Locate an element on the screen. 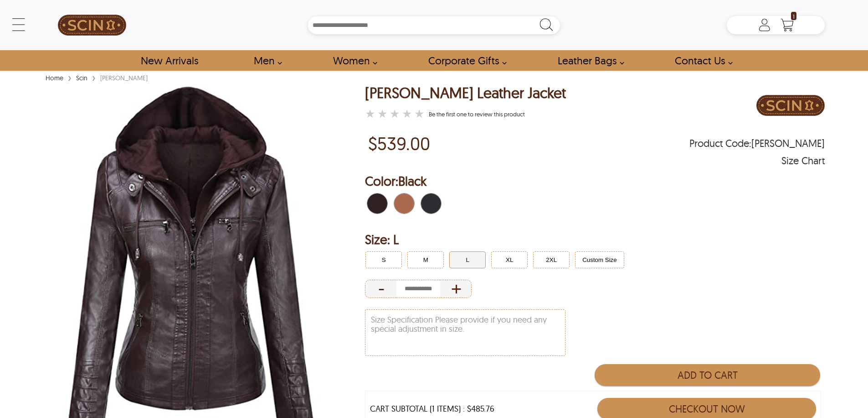 This screenshot has width=868, height=418. label: 2 rating is located at coordinates (382, 113).